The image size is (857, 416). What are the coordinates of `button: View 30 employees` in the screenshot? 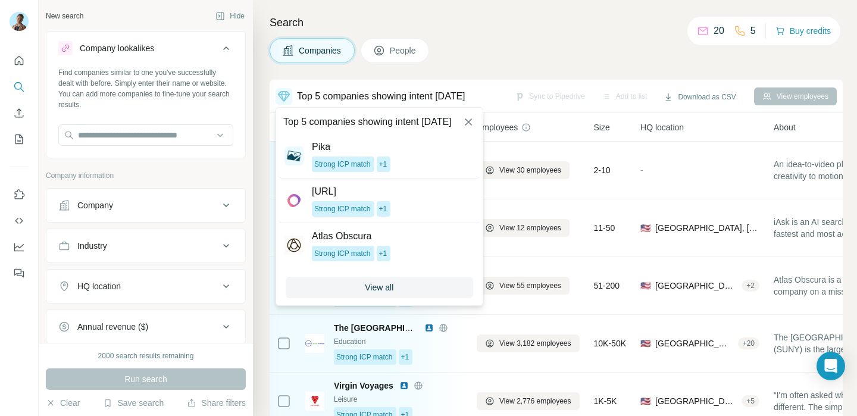 It's located at (523, 170).